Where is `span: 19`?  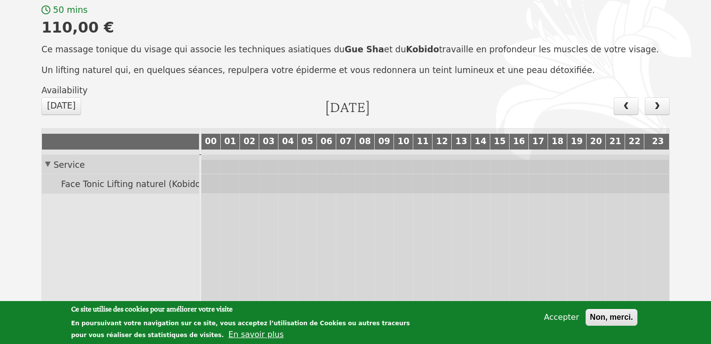 span: 19 is located at coordinates (576, 141).